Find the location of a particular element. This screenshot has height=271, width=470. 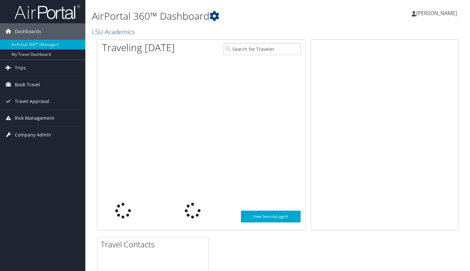

a: LSU Academics is located at coordinates (114, 32).